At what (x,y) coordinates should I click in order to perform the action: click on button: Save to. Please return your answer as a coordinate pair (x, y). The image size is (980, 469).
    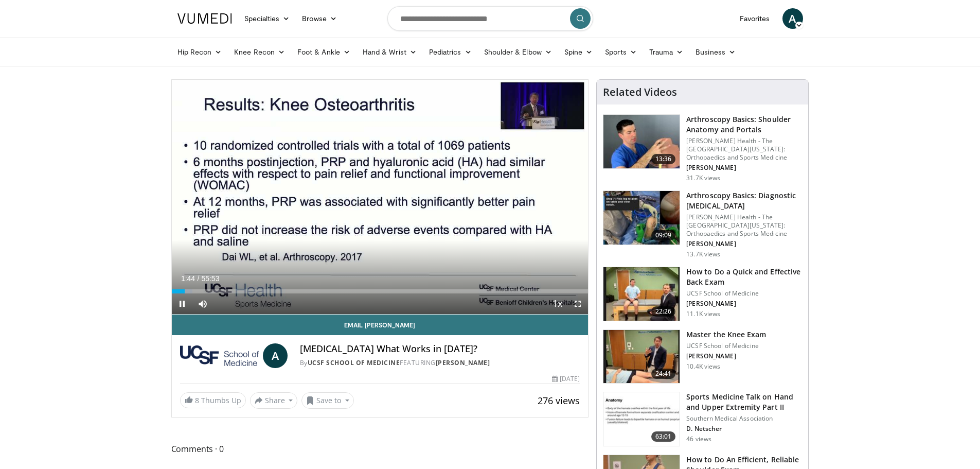
    Looking at the image, I should click on (328, 401).